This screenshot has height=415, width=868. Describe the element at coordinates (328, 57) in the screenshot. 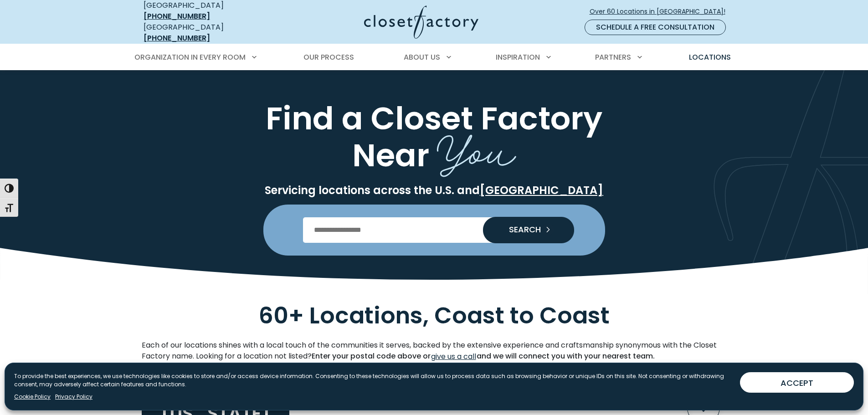

I see `span: Our Process` at that location.